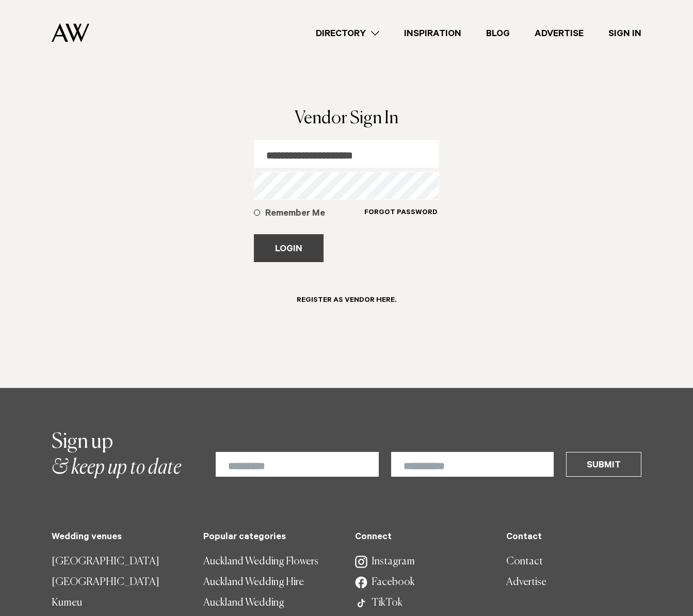 Image resolution: width=693 pixels, height=616 pixels. Describe the element at coordinates (423, 583) in the screenshot. I see `a: Facebook` at that location.